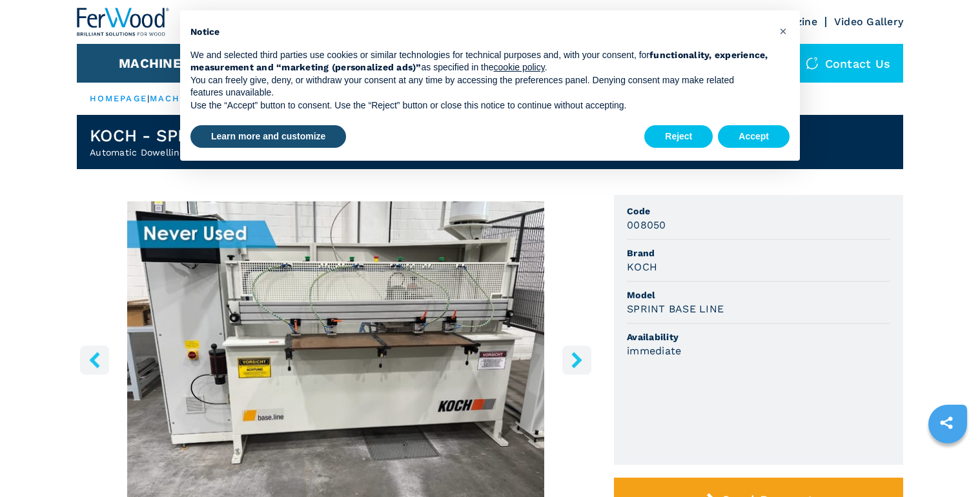  I want to click on h1: KOCH - SPRINT BASE LINE, so click(200, 135).